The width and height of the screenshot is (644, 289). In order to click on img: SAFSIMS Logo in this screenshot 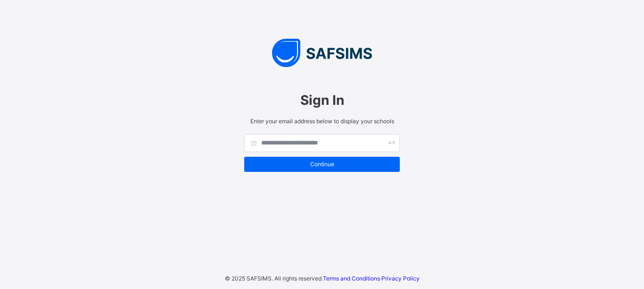, I will do `click(322, 53)`.